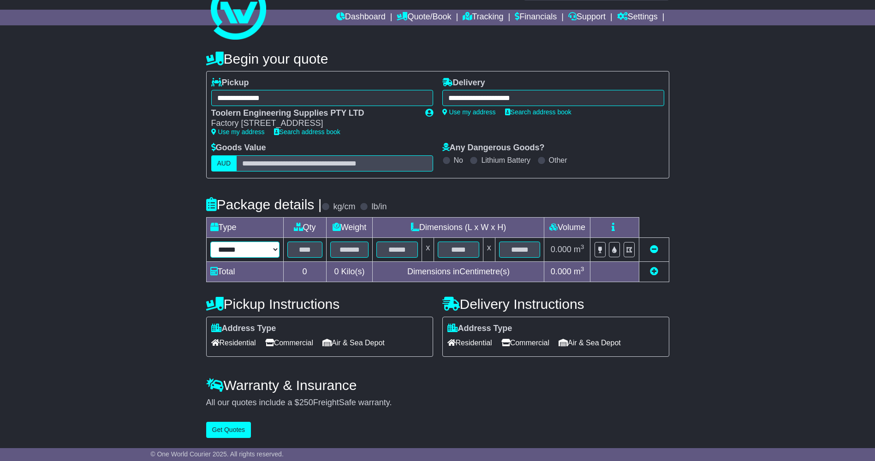  What do you see at coordinates (464, 83) in the screenshot?
I see `label: Delivery` at bounding box center [464, 83].